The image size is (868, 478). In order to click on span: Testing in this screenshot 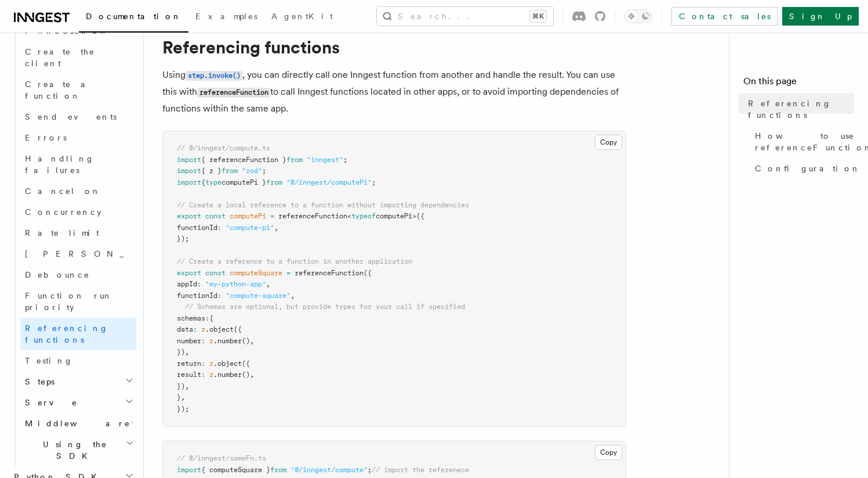, I will do `click(48, 361)`.